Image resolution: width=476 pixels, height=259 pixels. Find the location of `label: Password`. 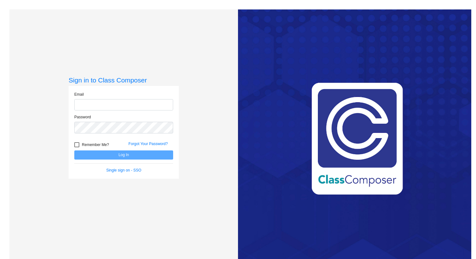

label: Password is located at coordinates (83, 117).